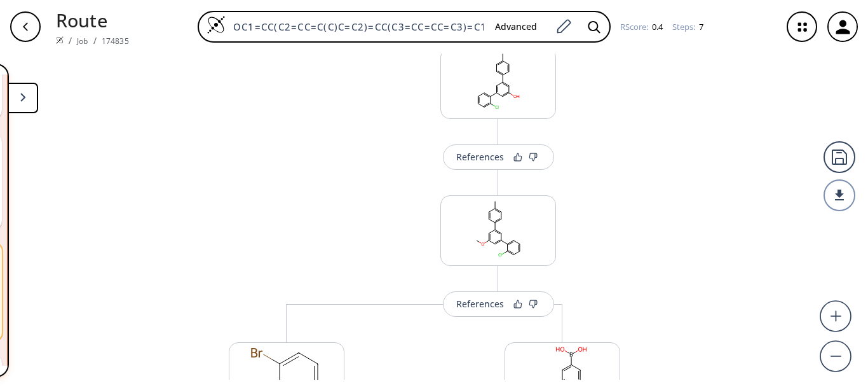 The image size is (868, 390). Describe the element at coordinates (641, 27) in the screenshot. I see `div: RScore :` at that location.